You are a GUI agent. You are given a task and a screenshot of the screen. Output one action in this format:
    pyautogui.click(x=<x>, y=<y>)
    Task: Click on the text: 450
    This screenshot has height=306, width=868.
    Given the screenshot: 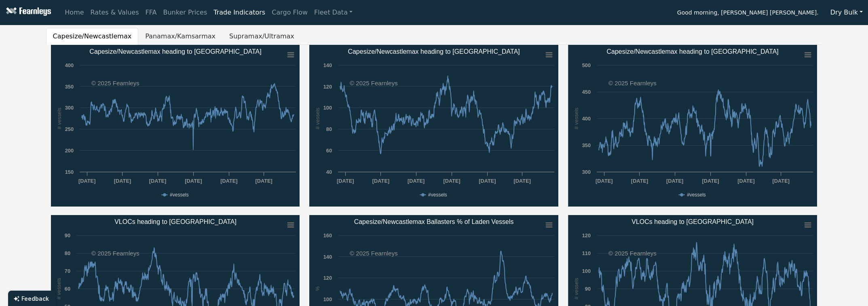 What is the action you would take?
    pyautogui.click(x=586, y=91)
    